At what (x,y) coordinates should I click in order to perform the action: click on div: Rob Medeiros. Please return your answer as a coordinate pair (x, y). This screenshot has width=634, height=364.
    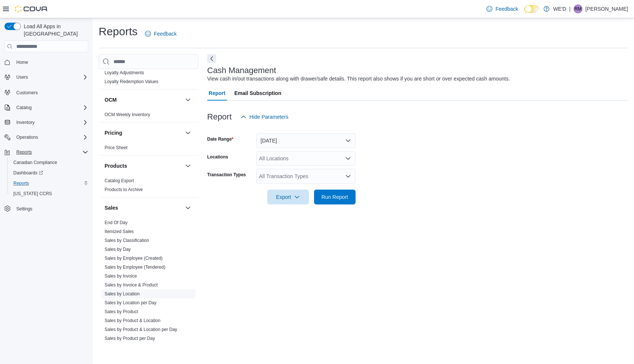
    Looking at the image, I should click on (578, 9).